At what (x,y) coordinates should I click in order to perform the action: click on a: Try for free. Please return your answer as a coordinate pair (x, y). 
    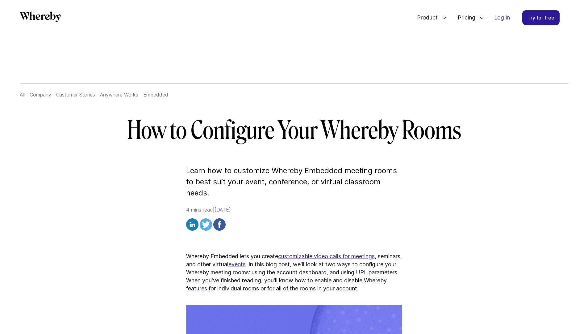
    Looking at the image, I should click on (541, 18).